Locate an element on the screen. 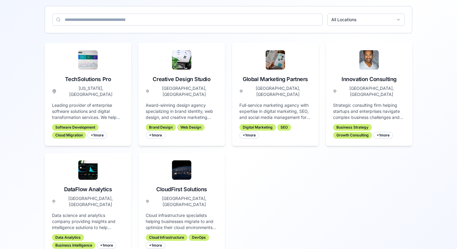 This screenshot has width=457, height=249. div: Growth Consulting is located at coordinates (353, 135).